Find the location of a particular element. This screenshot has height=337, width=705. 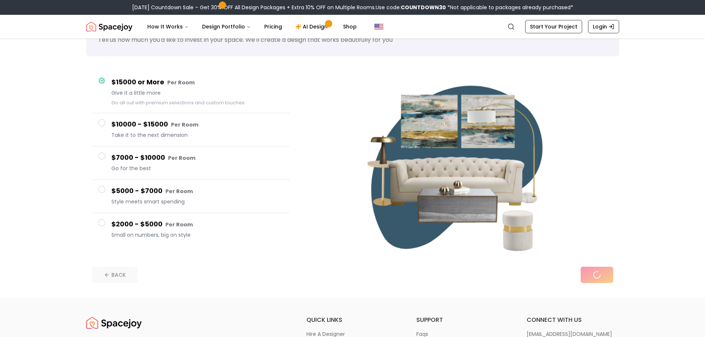

a: AI Design is located at coordinates (312, 27).